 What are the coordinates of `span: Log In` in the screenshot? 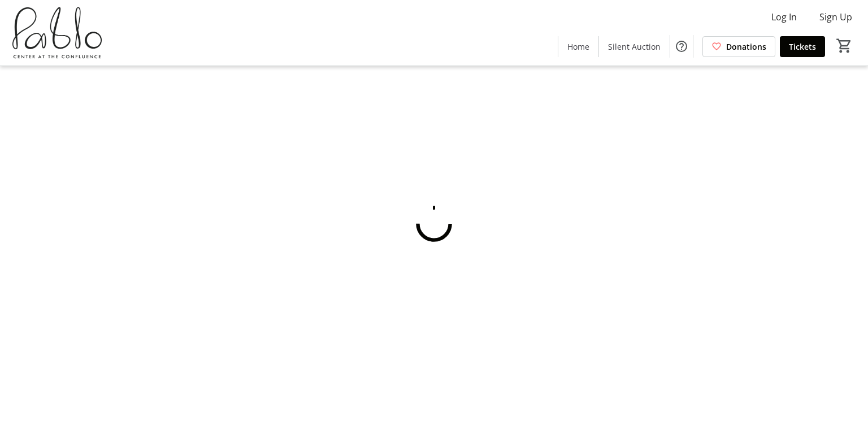 It's located at (784, 17).